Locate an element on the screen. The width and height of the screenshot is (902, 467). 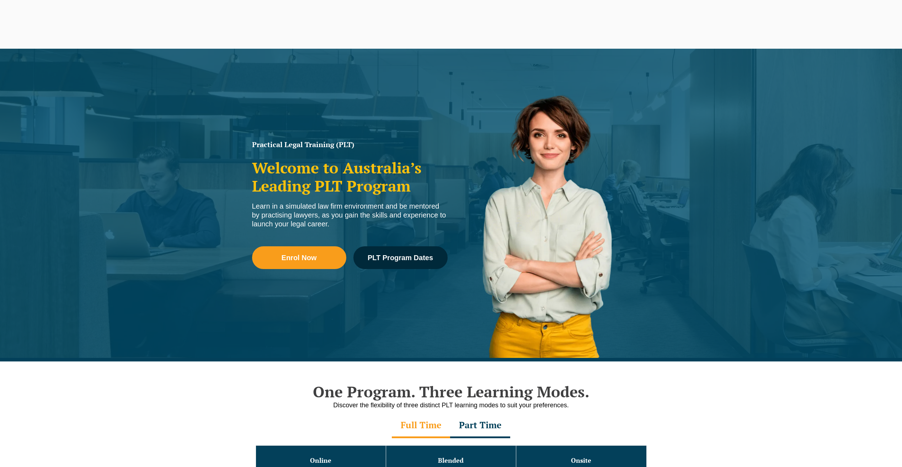
h2: One Program. Three Learning Modes. is located at coordinates (451, 392).